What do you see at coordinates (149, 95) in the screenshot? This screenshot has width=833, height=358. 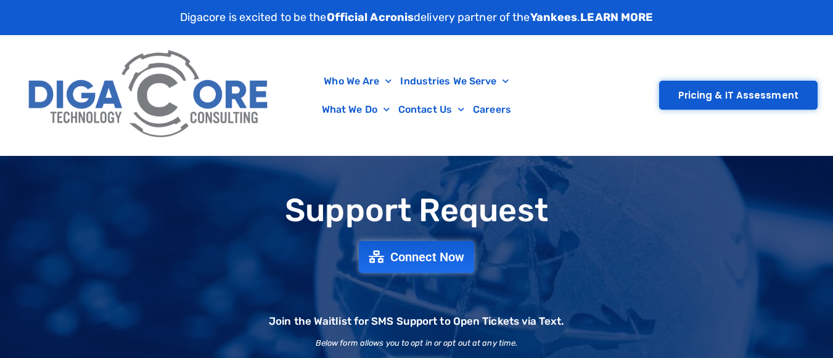 I see `img: Digacore Logo` at bounding box center [149, 95].